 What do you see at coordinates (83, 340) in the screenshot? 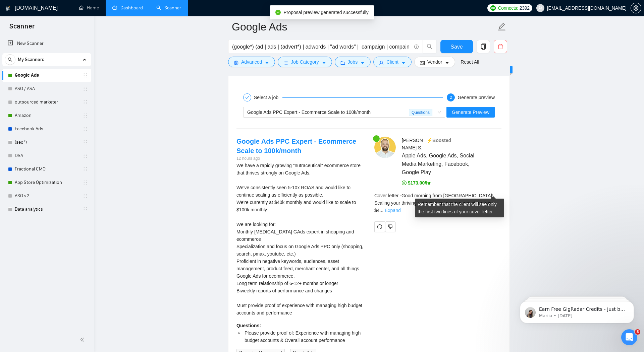
I see `span: double-left` at bounding box center [83, 340].